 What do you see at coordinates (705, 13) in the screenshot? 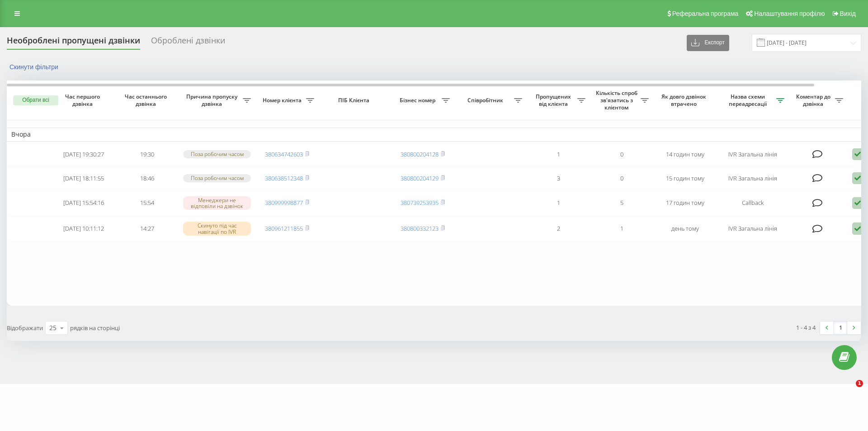
I see `span: Реферальна програма` at bounding box center [705, 13].